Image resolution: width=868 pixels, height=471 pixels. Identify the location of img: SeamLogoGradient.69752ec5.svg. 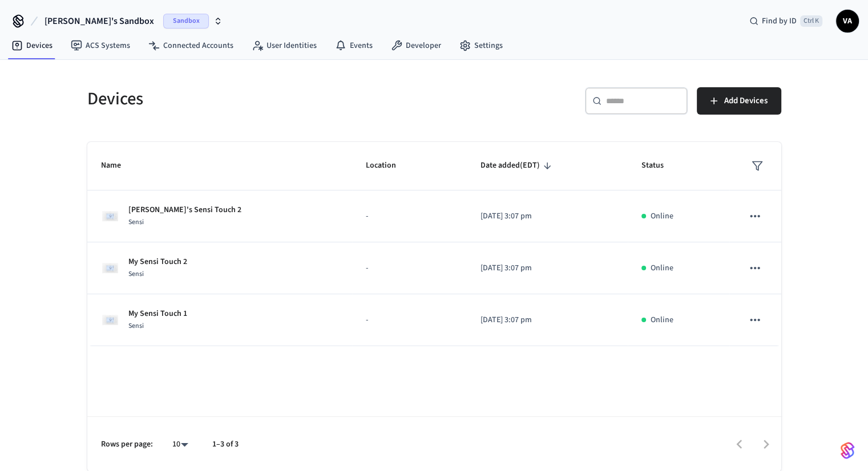
(847, 451).